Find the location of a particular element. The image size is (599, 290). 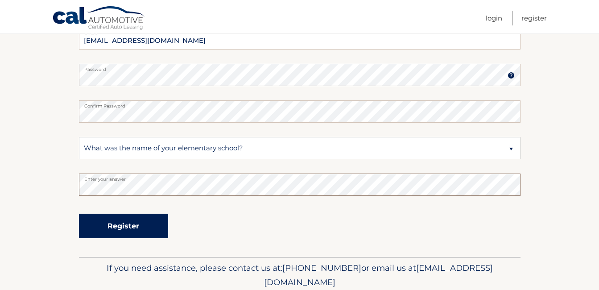

label: Confirm Password is located at coordinates (300, 104).